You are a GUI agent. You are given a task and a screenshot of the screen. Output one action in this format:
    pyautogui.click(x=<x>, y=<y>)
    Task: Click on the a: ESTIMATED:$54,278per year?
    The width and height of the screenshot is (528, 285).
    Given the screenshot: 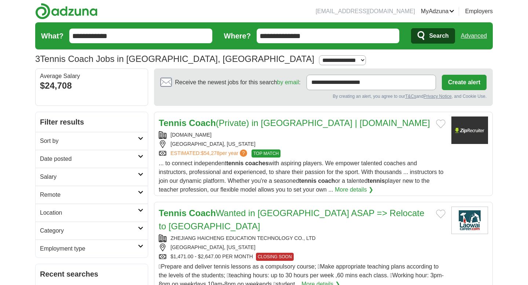 What is the action you would take?
    pyautogui.click(x=209, y=154)
    